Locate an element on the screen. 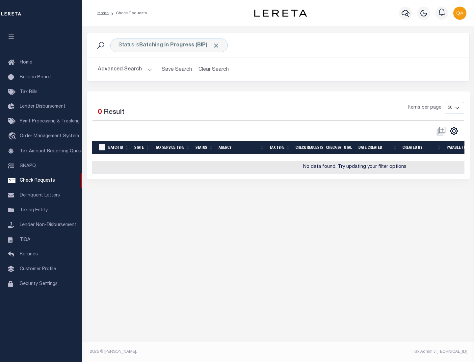 This screenshot has height=362, width=474. th: Created By: activate to sort column ascending is located at coordinates (422, 148).